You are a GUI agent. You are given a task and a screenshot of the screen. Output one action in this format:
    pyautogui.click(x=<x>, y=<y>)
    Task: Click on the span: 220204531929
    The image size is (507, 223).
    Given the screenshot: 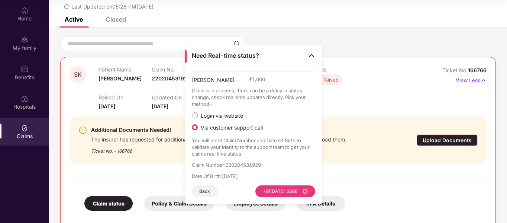 What is the action you would take?
    pyautogui.click(x=171, y=78)
    